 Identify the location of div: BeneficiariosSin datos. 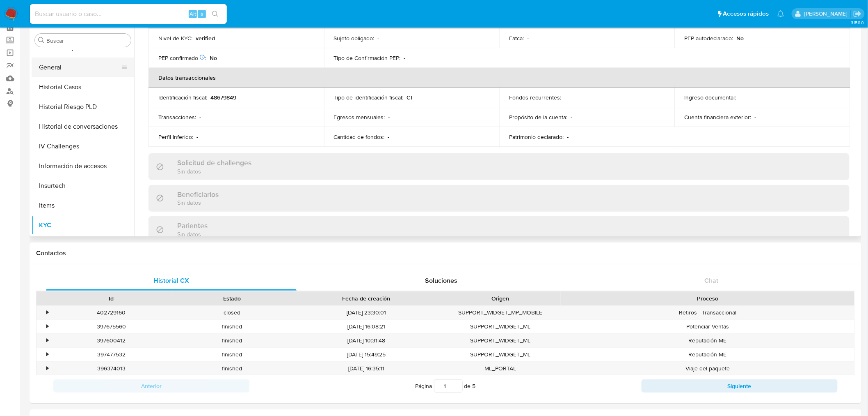
(499, 198).